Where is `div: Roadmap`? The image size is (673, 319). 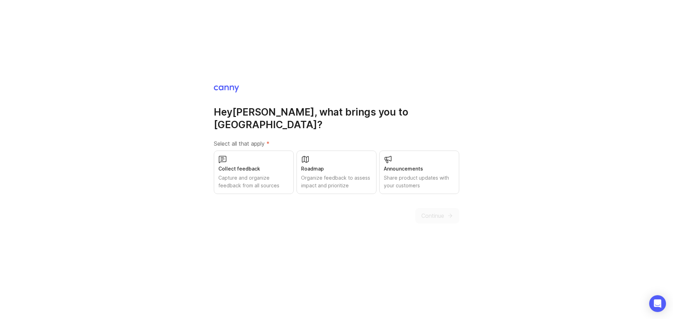
div: Roadmap is located at coordinates (336, 169).